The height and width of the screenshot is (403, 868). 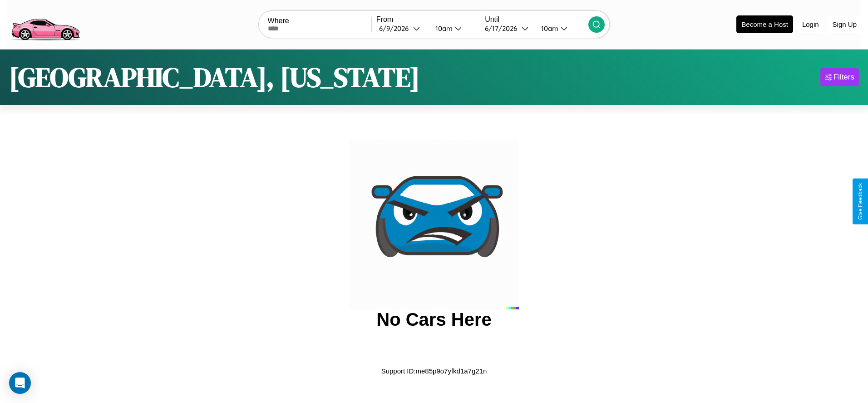 What do you see at coordinates (402, 28) in the screenshot?
I see `button: 6/9/2026` at bounding box center [402, 28].